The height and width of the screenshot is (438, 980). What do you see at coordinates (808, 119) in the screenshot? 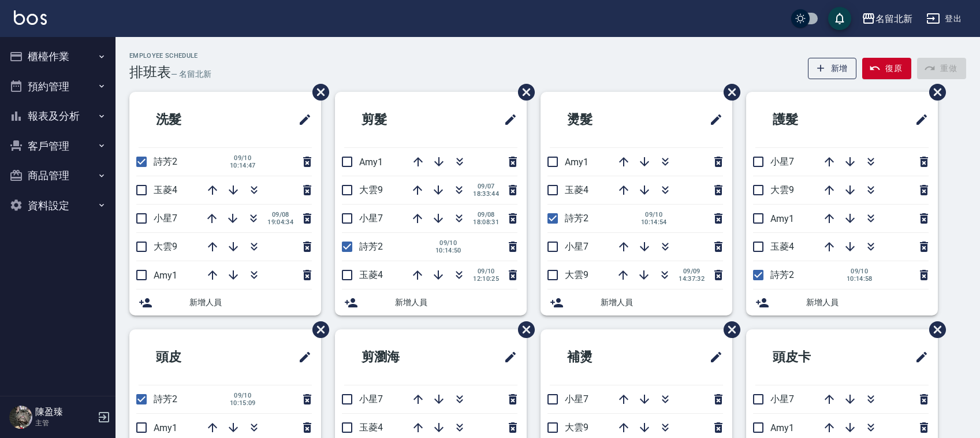
I see `h2: 護髮` at bounding box center [808, 119].